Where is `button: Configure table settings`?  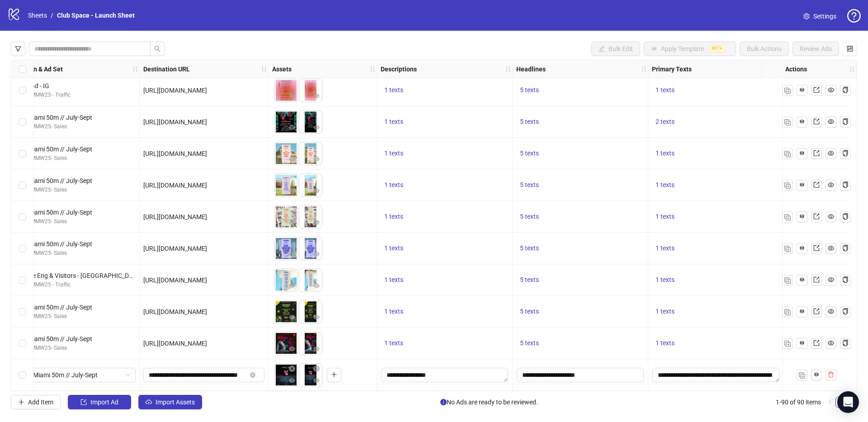 button: Configure table settings is located at coordinates (850, 49).